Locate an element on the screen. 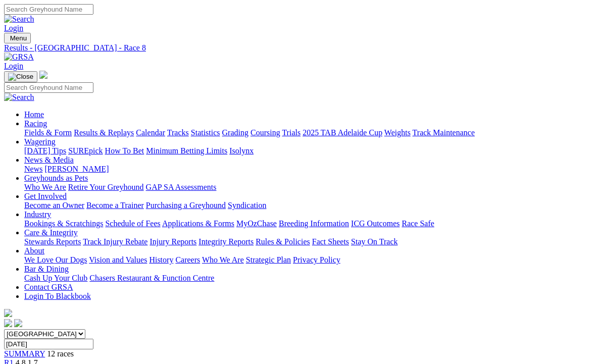  a: Home is located at coordinates (34, 114).